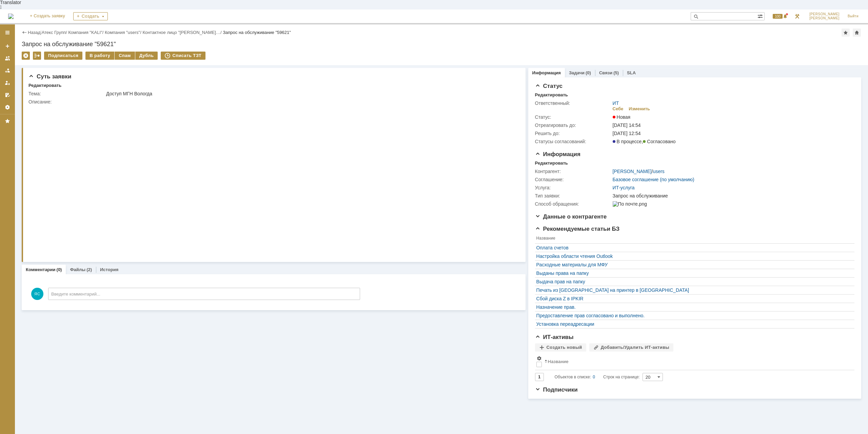 Image resolution: width=868 pixels, height=434 pixels. Describe the element at coordinates (627, 141) in the screenshot. I see `span: В процессе` at that location.